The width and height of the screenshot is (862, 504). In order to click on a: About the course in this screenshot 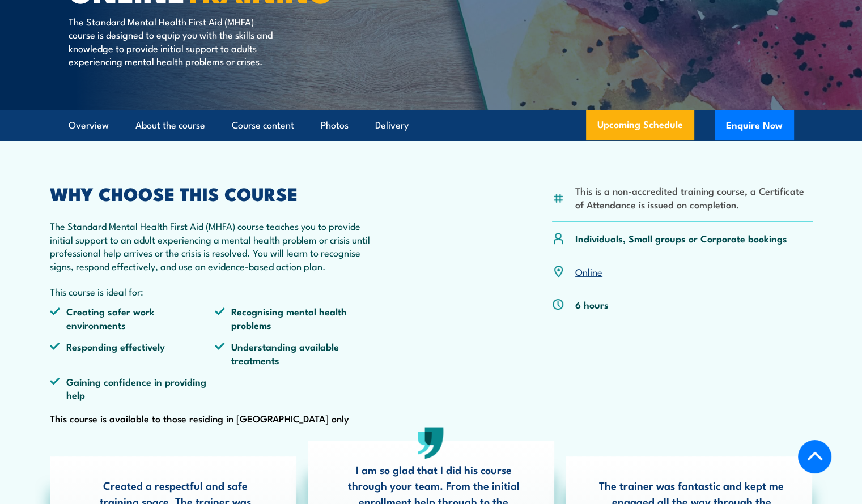, I will do `click(170, 125)`.